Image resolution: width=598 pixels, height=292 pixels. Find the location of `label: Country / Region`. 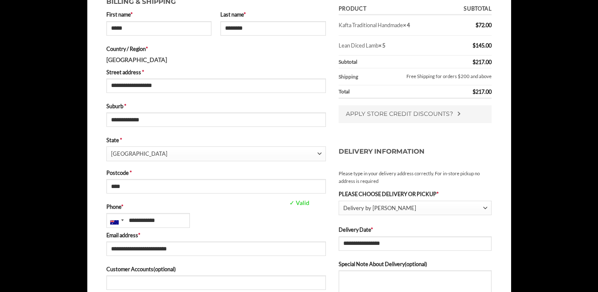

label: Country / Region is located at coordinates (216, 49).